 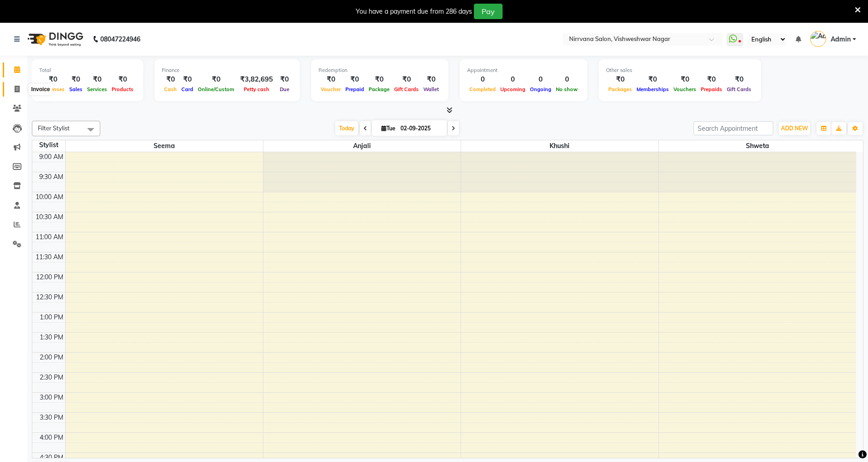 What do you see at coordinates (122, 89) in the screenshot?
I see `span: Products` at bounding box center [122, 89].